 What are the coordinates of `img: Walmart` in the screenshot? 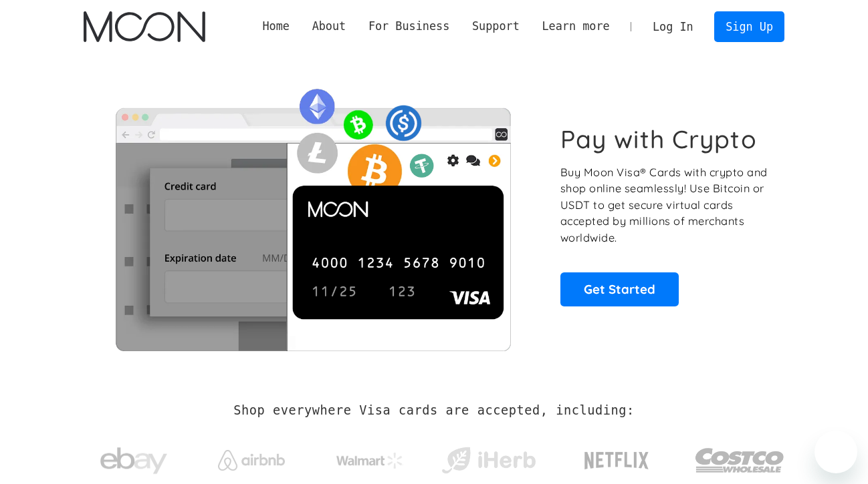 It's located at (370, 461).